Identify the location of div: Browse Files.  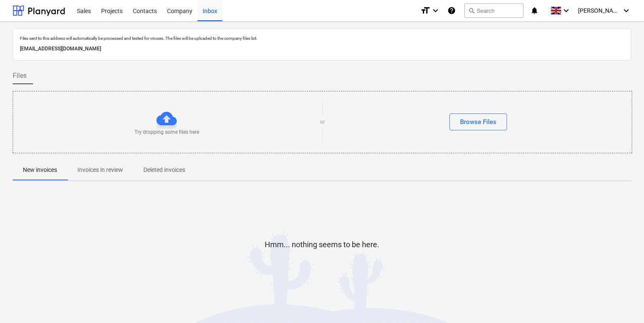
(478, 122).